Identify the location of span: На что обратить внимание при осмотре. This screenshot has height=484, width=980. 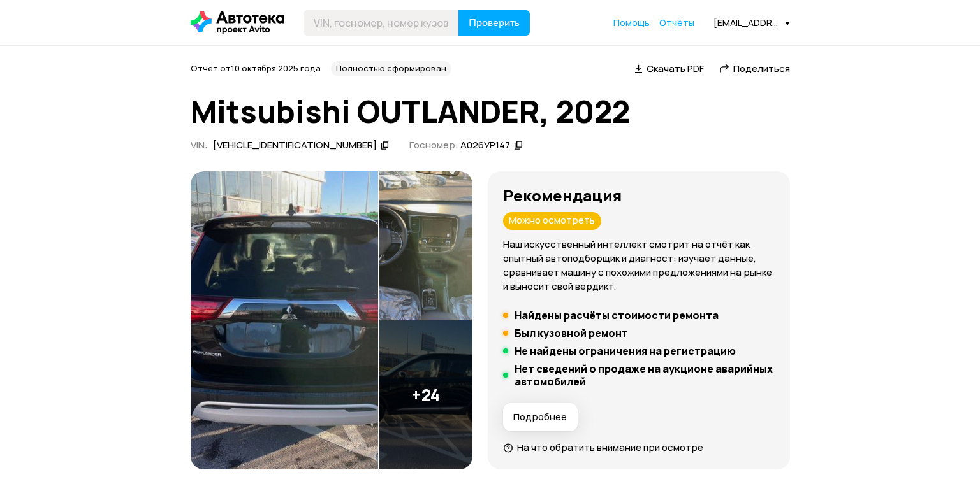
(610, 447).